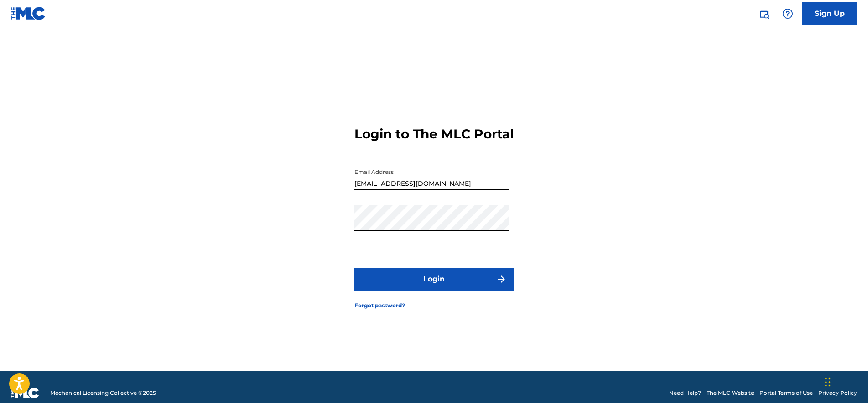 The width and height of the screenshot is (868, 403). Describe the element at coordinates (788, 14) in the screenshot. I see `div: Help` at that location.